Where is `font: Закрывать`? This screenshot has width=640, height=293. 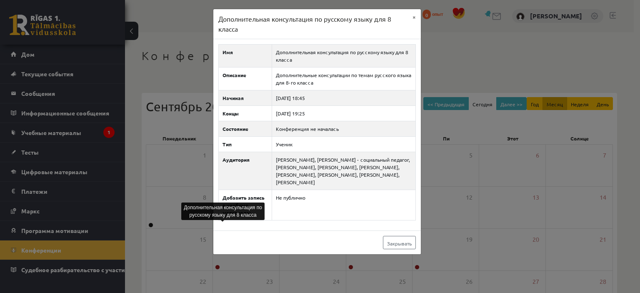
font: Закрывать is located at coordinates (399, 243).